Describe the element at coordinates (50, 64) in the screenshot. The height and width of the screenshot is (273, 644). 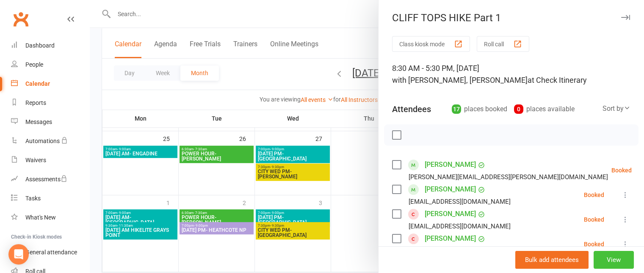
I see `a: People` at that location.